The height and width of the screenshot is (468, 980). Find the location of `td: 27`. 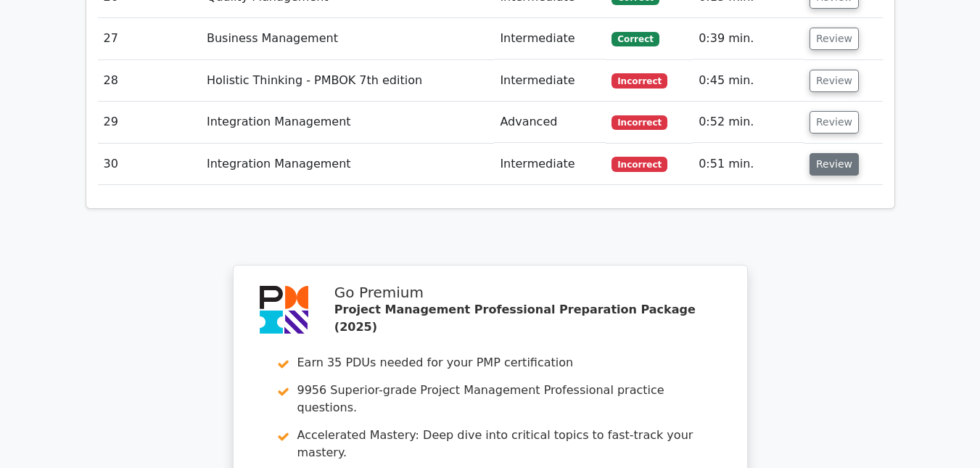

td: 27 is located at coordinates (150, 38).